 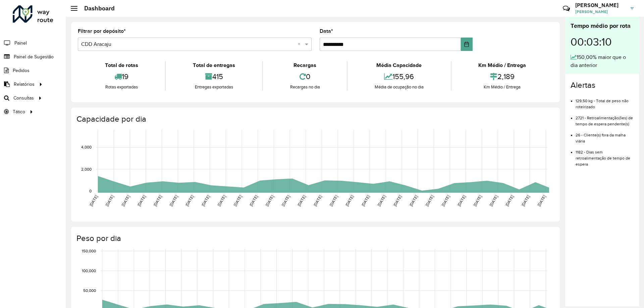 I want to click on div: 155,96, so click(x=399, y=76).